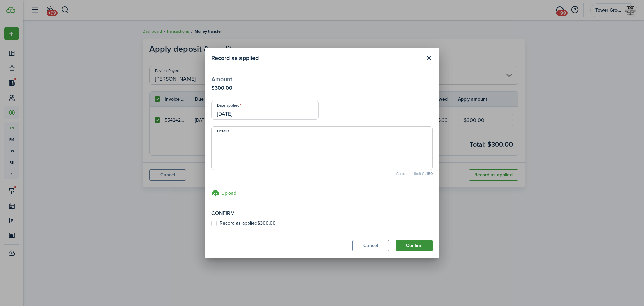 The image size is (644, 306). Describe the element at coordinates (322, 173) in the screenshot. I see `small: Character limit: 0 /` at that location.